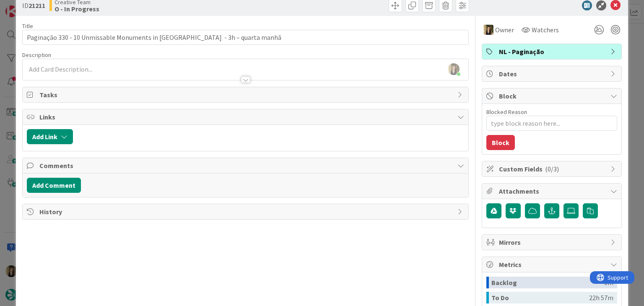 Image resolution: width=644 pixels, height=306 pixels. Describe the element at coordinates (553, 191) in the screenshot. I see `span: Attachments` at that location.